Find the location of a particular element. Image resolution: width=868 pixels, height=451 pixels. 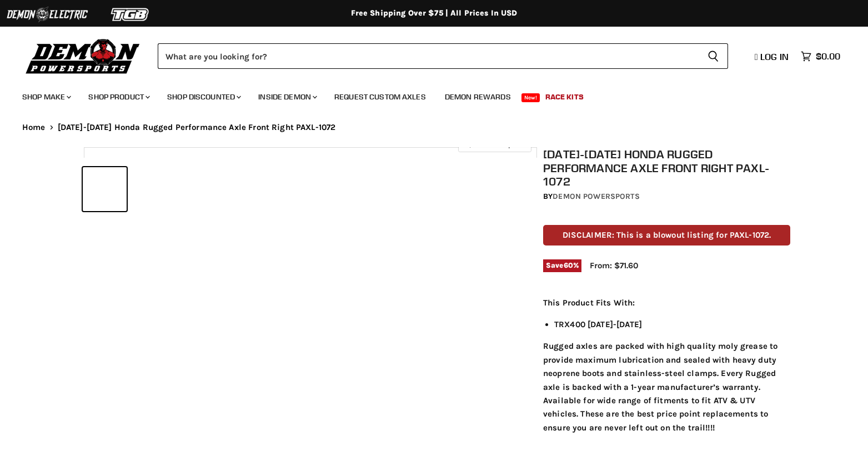

img: Demon Powersports is located at coordinates (83, 55).